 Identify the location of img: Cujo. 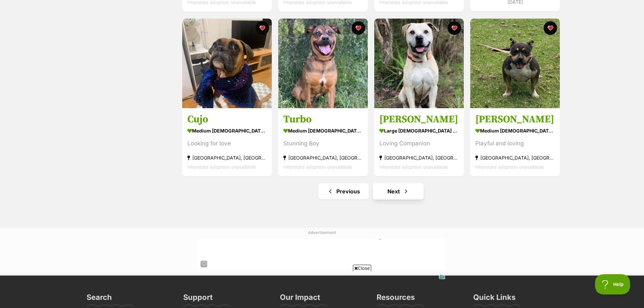
(227, 64).